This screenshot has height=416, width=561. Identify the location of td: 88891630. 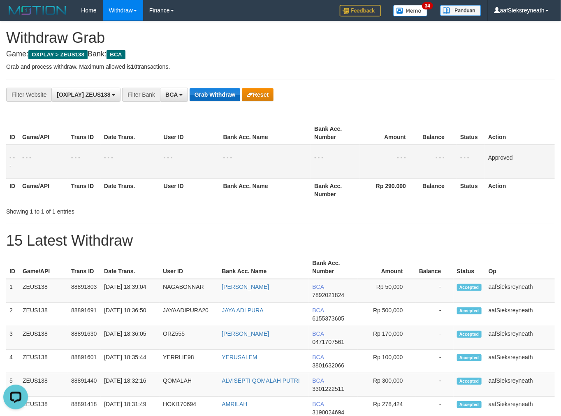
(84, 338).